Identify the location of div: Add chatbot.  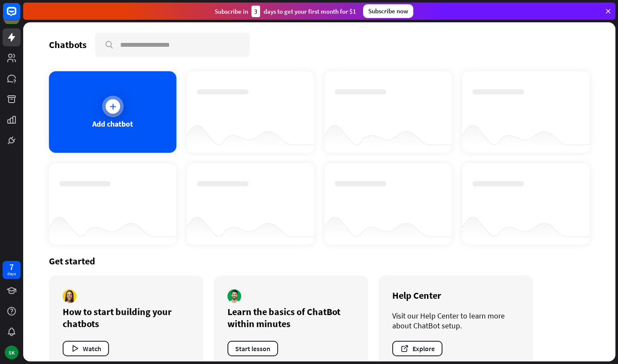
(113, 124).